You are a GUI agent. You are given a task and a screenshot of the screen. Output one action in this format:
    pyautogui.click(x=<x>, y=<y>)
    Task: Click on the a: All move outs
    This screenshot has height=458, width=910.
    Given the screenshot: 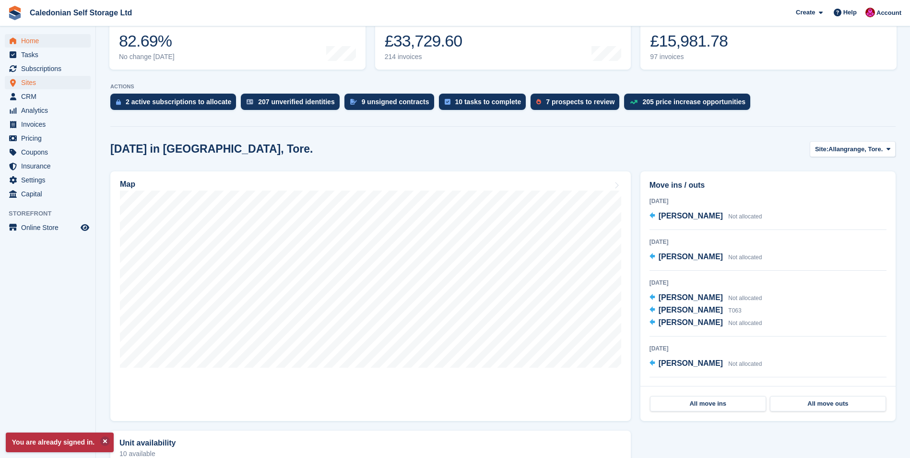 What is the action you would take?
    pyautogui.click(x=828, y=404)
    